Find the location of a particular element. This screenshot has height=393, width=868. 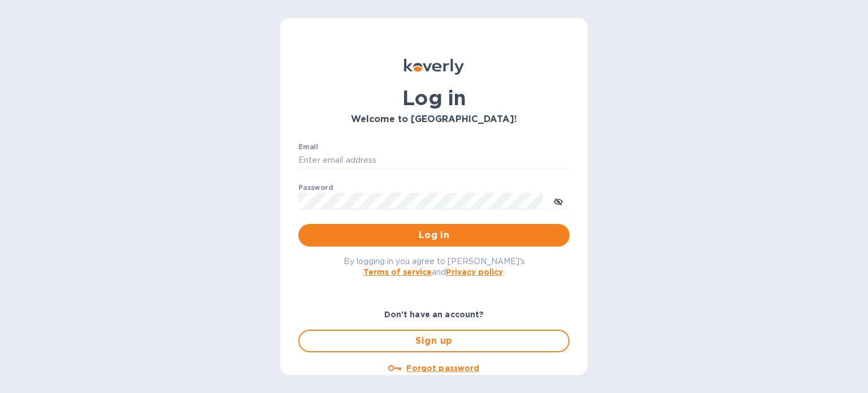

a: Privacy policy is located at coordinates (474, 272).